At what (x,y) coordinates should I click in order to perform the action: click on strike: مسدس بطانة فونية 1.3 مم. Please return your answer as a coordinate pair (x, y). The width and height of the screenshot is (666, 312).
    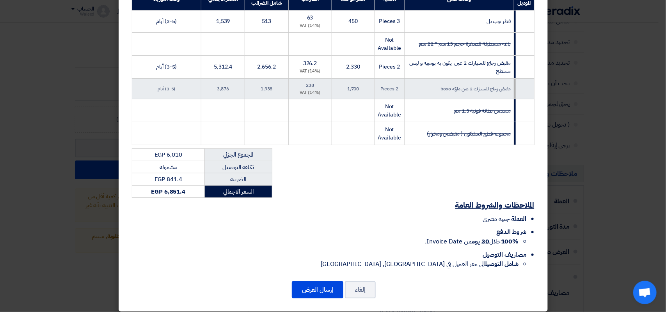
    Looking at the image, I should click on (482, 111).